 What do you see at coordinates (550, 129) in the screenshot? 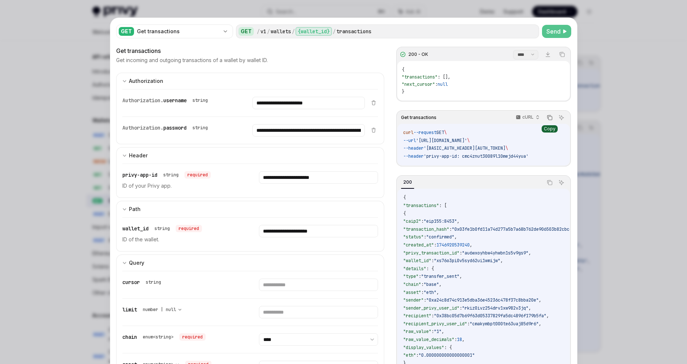
I see `div: Copy` at bounding box center [550, 129].